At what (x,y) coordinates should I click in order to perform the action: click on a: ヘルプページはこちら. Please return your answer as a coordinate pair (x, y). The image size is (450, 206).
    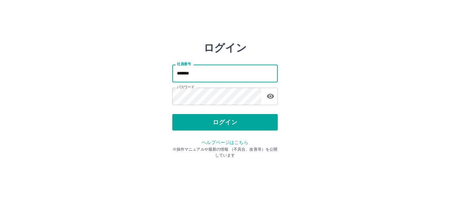
    Looking at the image, I should click on (224, 142).